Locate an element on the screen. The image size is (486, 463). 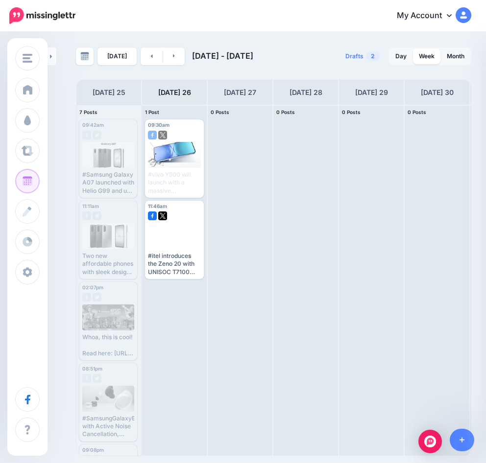
a: My Account is located at coordinates (429, 16).